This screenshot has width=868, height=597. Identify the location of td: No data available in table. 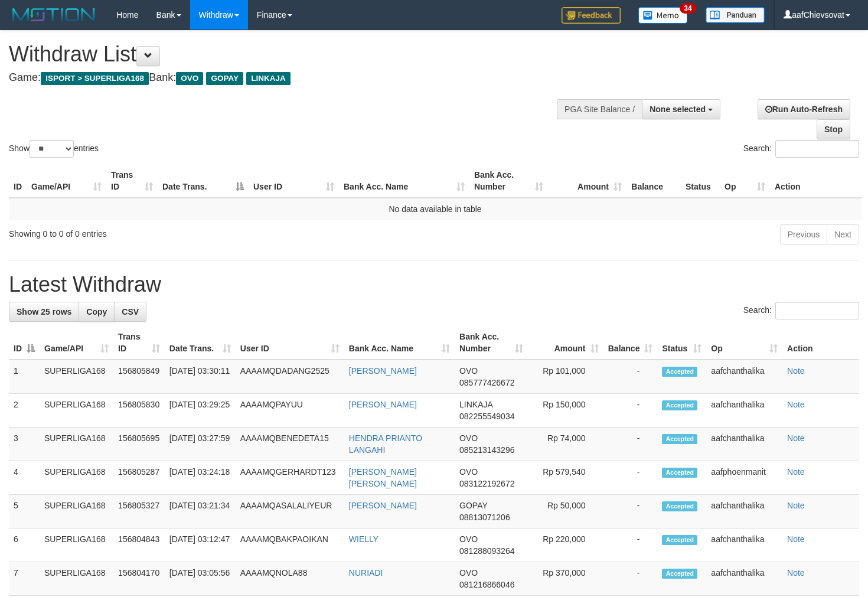
(435, 208).